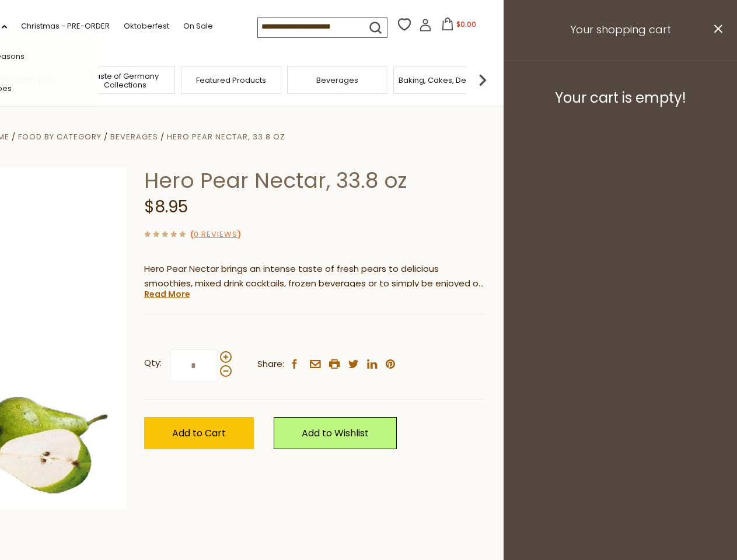  What do you see at coordinates (193, 365) in the screenshot?
I see `input: Qty:` at bounding box center [193, 365].